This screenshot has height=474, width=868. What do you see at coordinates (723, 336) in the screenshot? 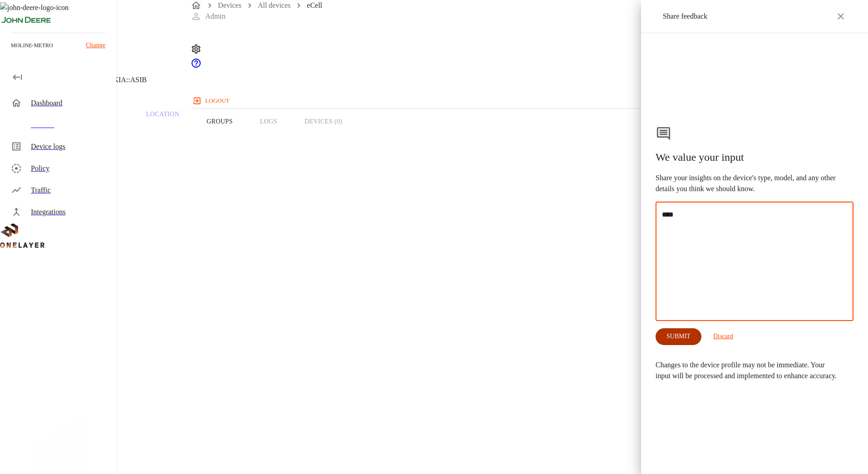
I see `button: Discard` at bounding box center [723, 336].